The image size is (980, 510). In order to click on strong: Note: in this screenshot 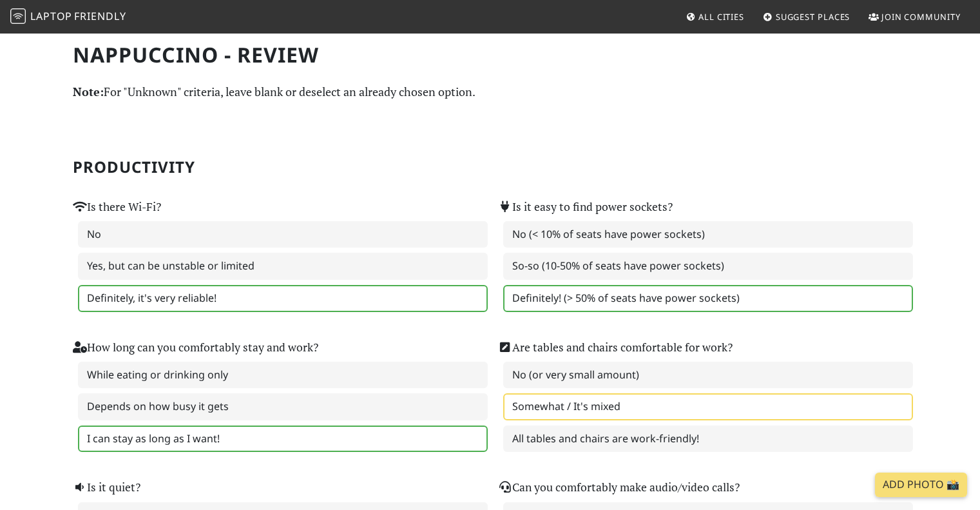, I will do `click(88, 92)`.